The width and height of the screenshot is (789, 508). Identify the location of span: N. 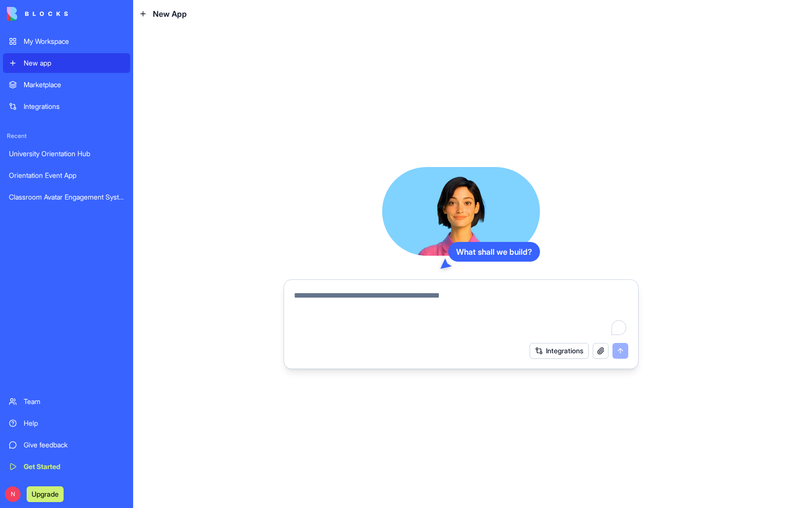
(13, 494).